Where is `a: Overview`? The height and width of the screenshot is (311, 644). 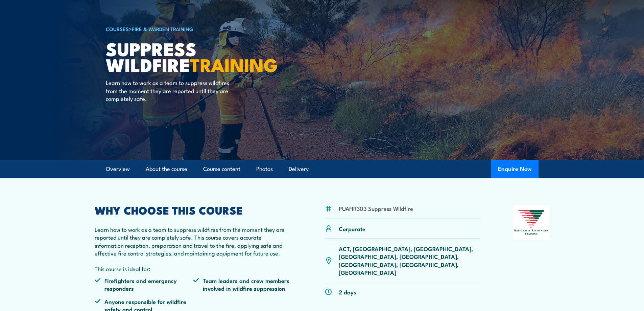 a: Overview is located at coordinates (118, 169).